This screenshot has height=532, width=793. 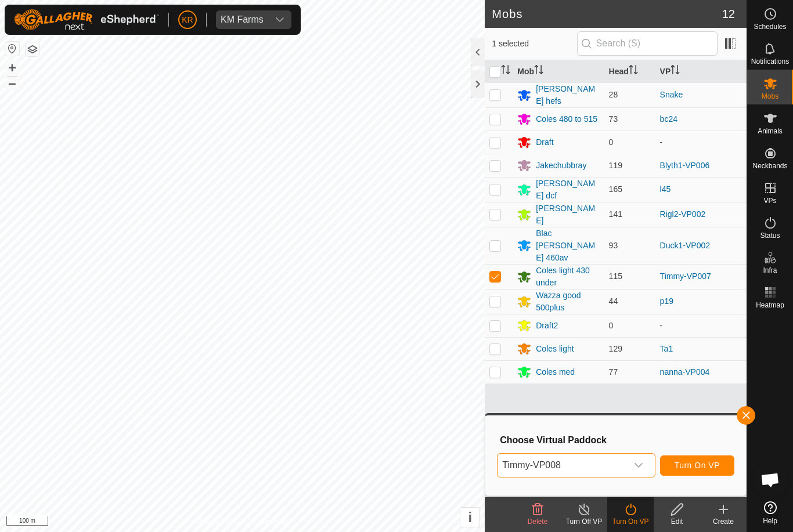 What do you see at coordinates (614, 245) in the screenshot?
I see `span: 93` at bounding box center [614, 245].